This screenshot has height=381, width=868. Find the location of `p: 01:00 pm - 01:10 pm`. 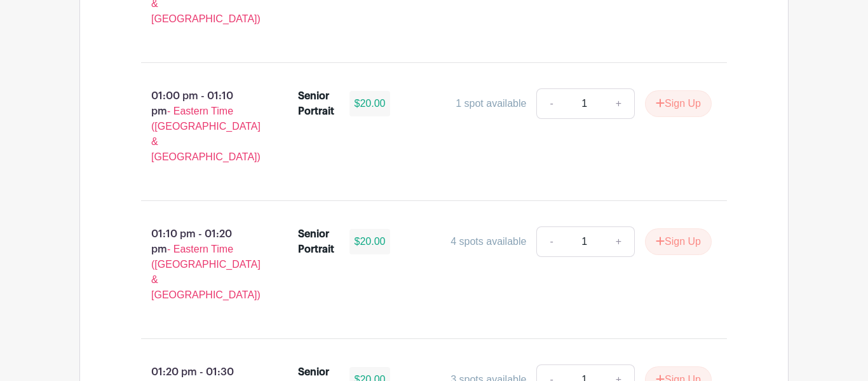

p: 01:00 pm - 01:10 pm is located at coordinates (199, 127).